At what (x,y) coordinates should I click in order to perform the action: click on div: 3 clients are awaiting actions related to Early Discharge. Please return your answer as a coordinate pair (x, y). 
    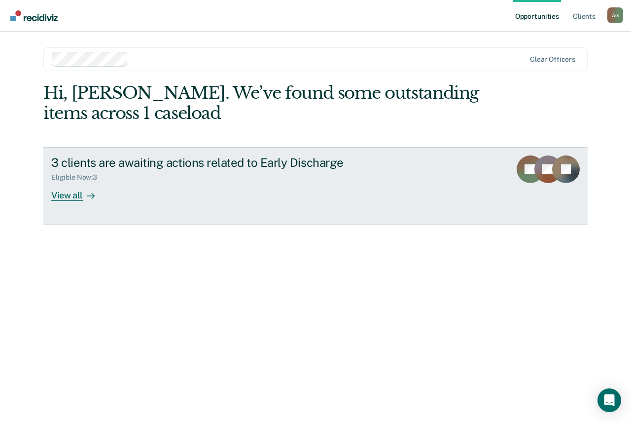
    Looking at the image, I should click on (224, 162).